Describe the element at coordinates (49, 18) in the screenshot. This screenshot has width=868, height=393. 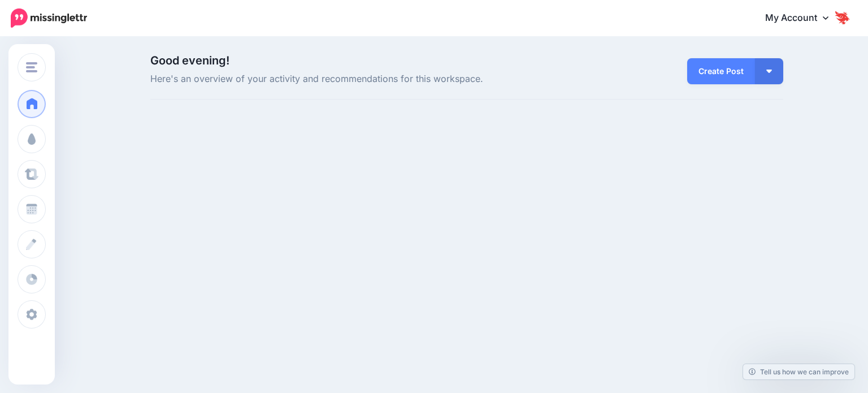
I see `img: Missinglettr` at that location.